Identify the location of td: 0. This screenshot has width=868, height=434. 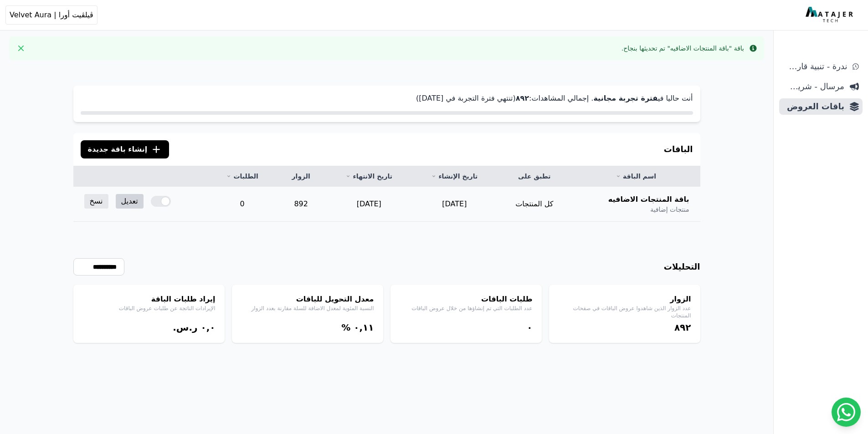
(243, 204).